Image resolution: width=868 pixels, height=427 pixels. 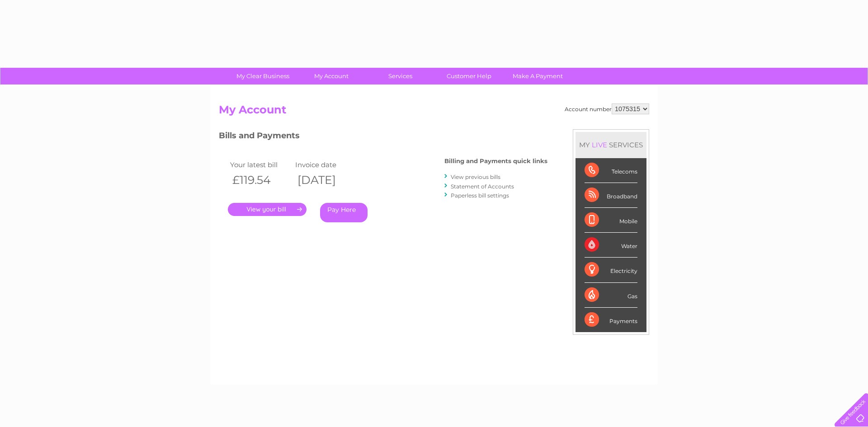 What do you see at coordinates (476, 177) in the screenshot?
I see `a: View previous bills` at bounding box center [476, 177].